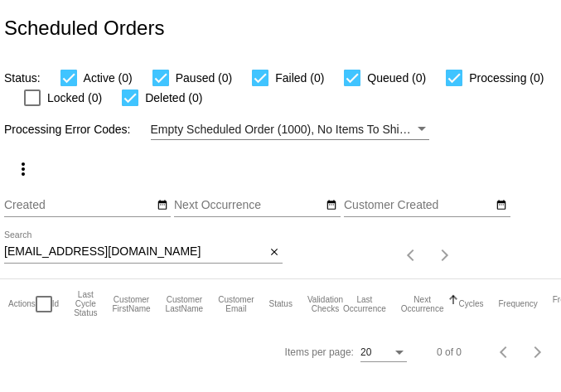 Image resolution: width=561 pixels, height=392 pixels. What do you see at coordinates (324, 304) in the screenshot?
I see `mat-header-cell: Validation Checks` at bounding box center [324, 304].